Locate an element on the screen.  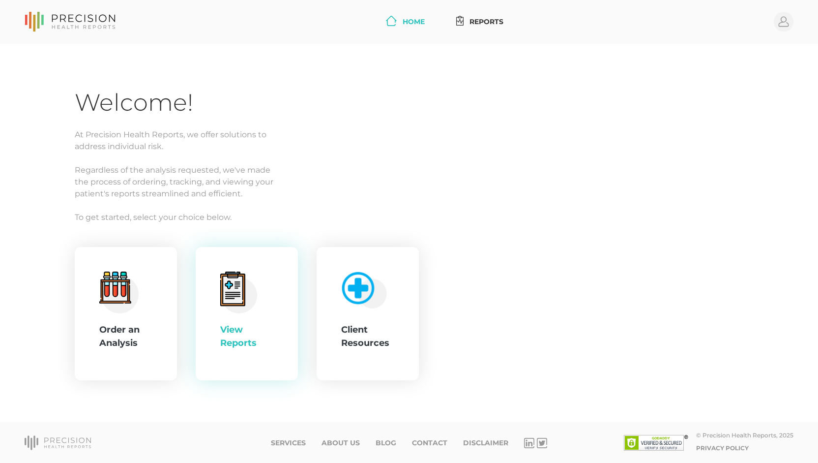
img: SSL site seal - click to verify is located at coordinates (656, 442).